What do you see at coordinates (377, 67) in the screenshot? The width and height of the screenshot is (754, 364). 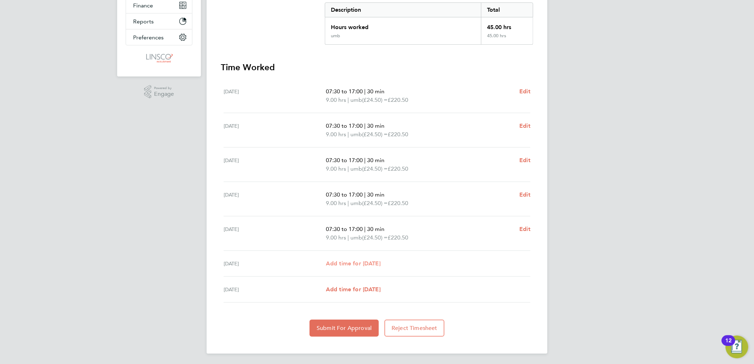 I see `h3: Time Worked` at bounding box center [377, 67].